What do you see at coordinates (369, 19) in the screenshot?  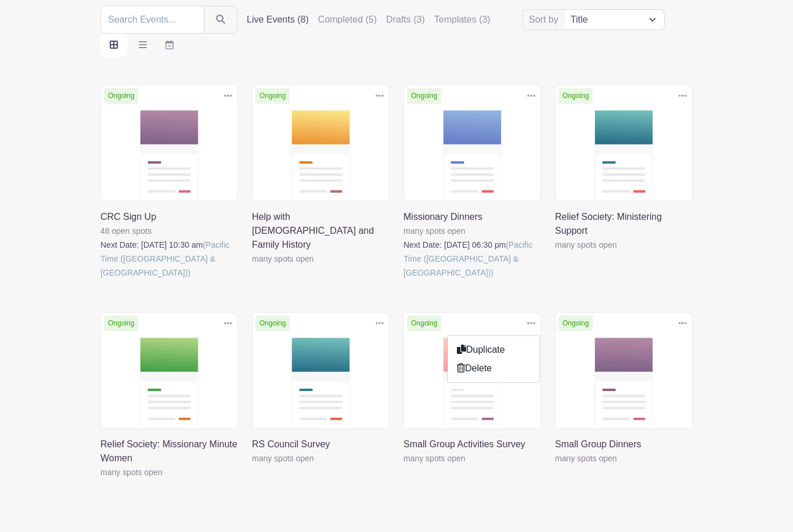 I see `div: filters` at bounding box center [369, 19].